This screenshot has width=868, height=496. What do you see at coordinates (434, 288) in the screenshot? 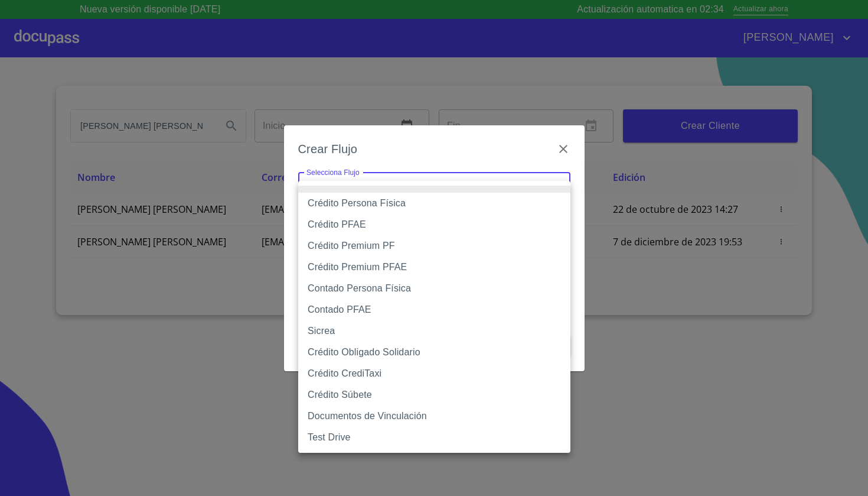
I see `li: Contado Persona Física` at bounding box center [434, 288].